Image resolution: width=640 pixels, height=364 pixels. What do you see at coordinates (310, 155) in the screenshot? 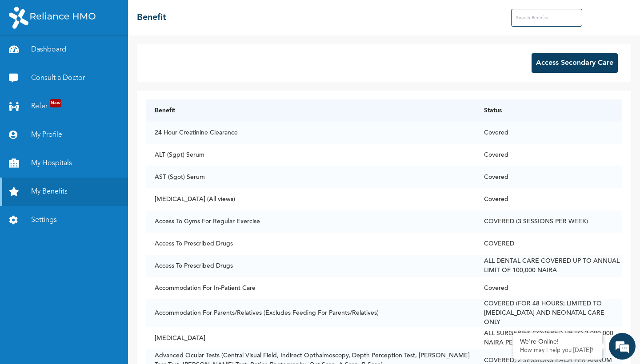
I see `td: ALT (Sgpt) Serum` at bounding box center [310, 155].